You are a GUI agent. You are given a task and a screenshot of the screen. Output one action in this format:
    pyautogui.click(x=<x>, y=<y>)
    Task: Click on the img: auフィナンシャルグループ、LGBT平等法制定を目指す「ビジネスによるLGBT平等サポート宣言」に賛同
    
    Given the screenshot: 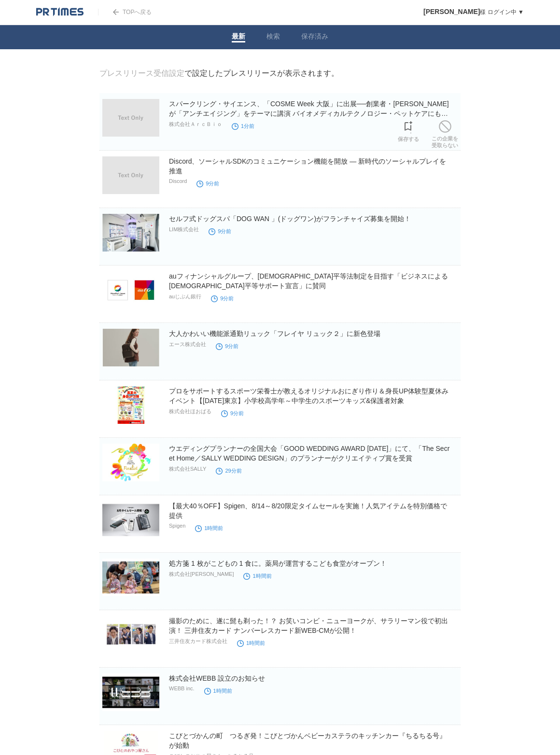 What is the action you would take?
    pyautogui.click(x=131, y=290)
    